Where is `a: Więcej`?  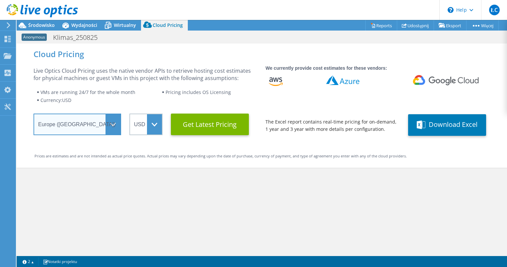 a: Więcej is located at coordinates (482, 25).